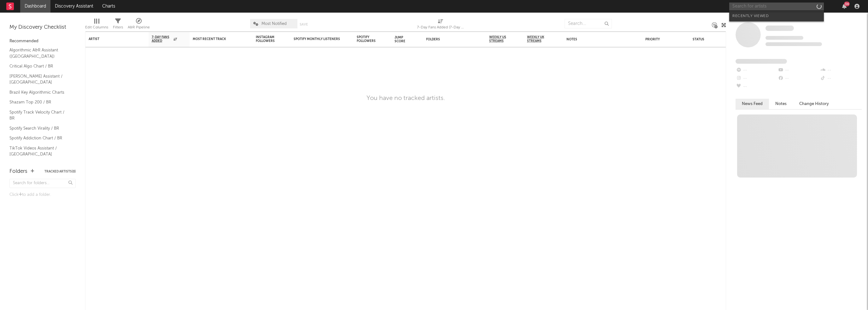  Describe the element at coordinates (500, 39) in the screenshot. I see `span: Weekly US Streams` at that location.